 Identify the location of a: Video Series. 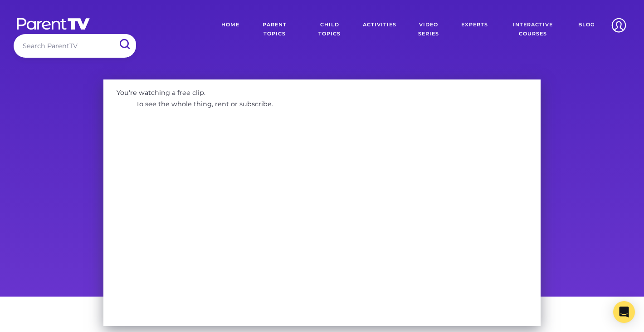
(429, 30).